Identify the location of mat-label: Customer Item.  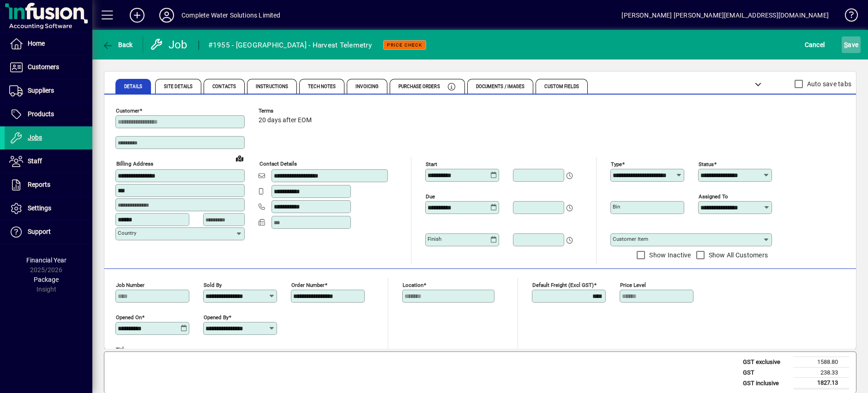
(630, 239).